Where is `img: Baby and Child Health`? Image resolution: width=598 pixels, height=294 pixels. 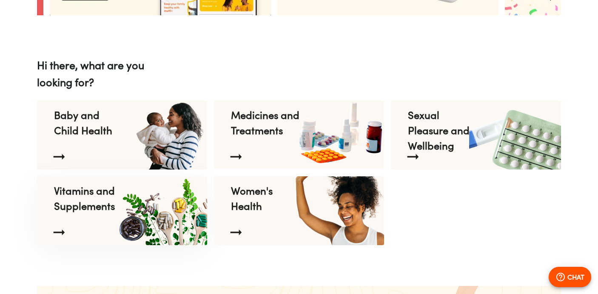 img: Baby and Child Health is located at coordinates (162, 135).